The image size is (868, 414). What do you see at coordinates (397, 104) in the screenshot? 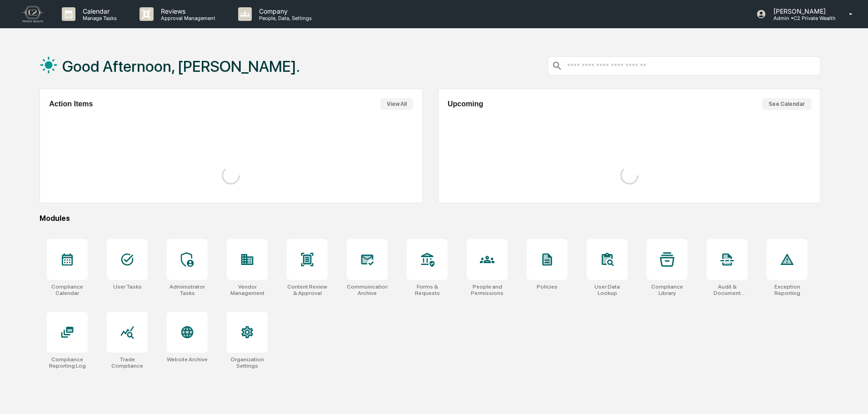
I see `button: View All` at bounding box center [397, 104].